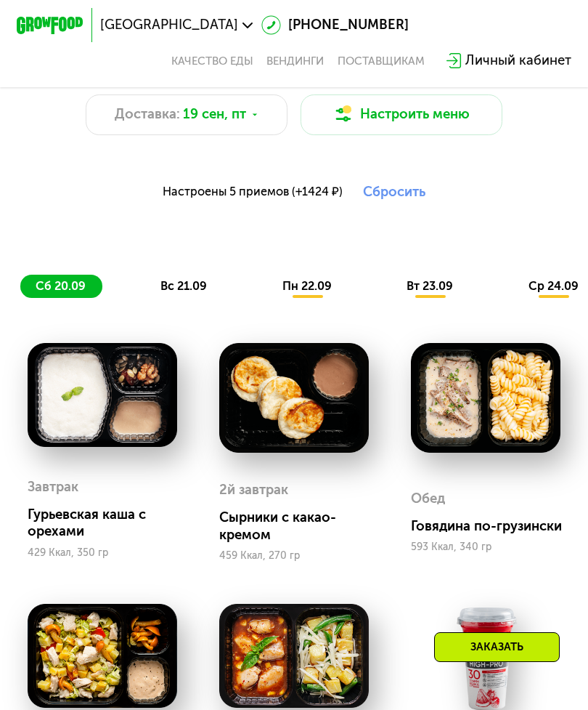 This screenshot has height=710, width=588. I want to click on div: Сырники с какао-кремом, so click(301, 526).